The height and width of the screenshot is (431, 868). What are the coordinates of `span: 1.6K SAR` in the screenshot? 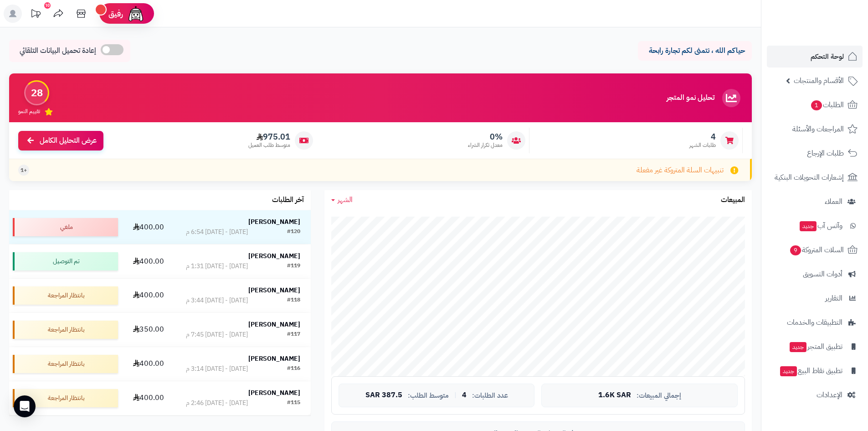 It's located at (615, 395).